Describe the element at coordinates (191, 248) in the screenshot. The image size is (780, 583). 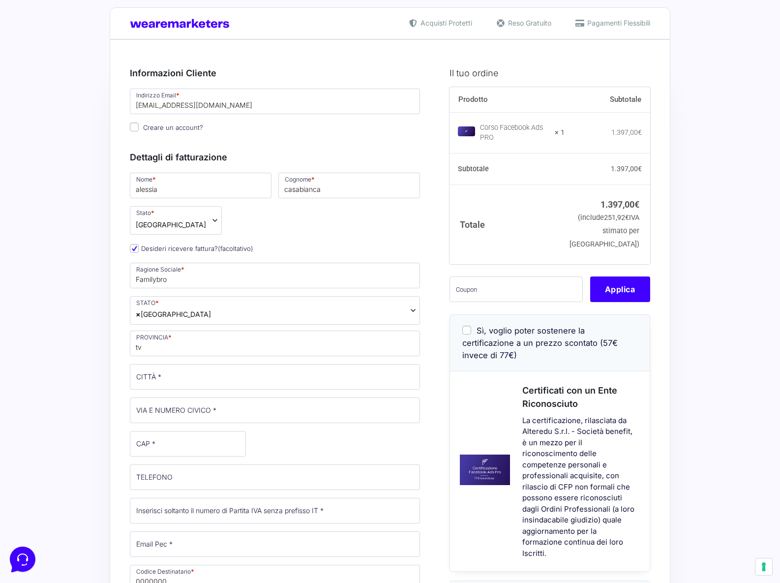
I see `label: Desideri ricevere fattura?` at that location.